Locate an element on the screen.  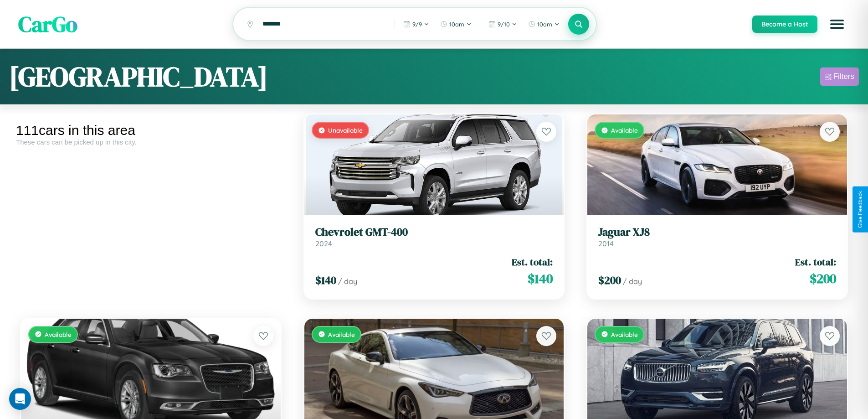
a: Chevrolet GMT-4002024 is located at coordinates (434, 236).